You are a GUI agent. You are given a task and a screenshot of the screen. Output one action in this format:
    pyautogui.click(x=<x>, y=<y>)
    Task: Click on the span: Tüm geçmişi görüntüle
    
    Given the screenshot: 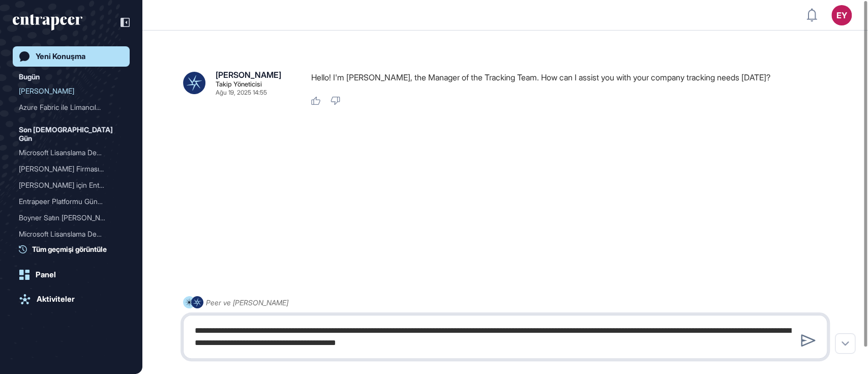 What is the action you would take?
    pyautogui.click(x=69, y=249)
    